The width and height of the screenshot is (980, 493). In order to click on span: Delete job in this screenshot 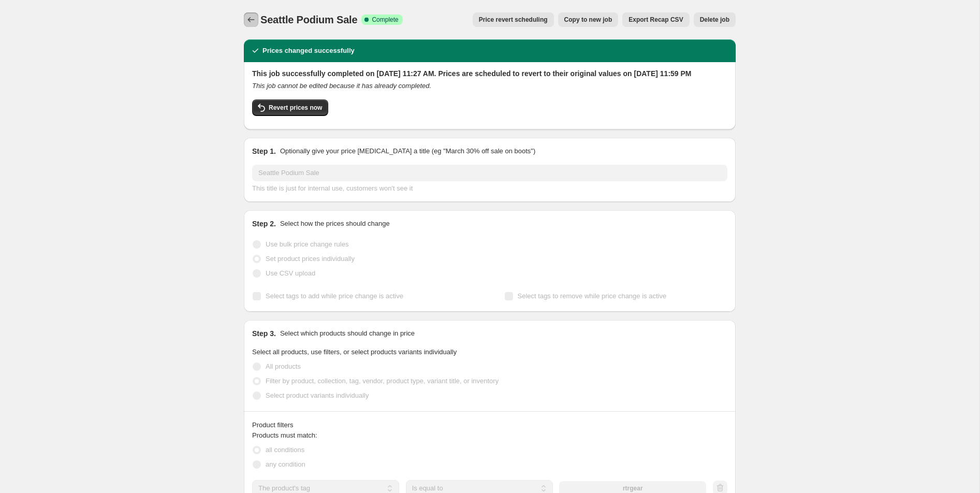, I will do `click(715, 20)`.